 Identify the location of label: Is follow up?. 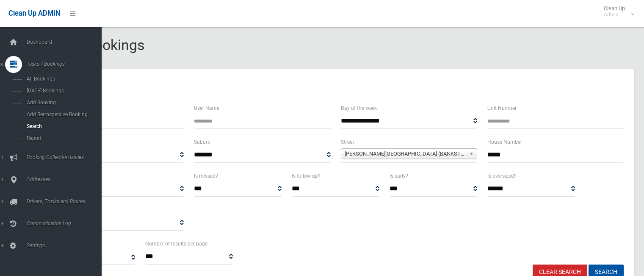
(307, 176).